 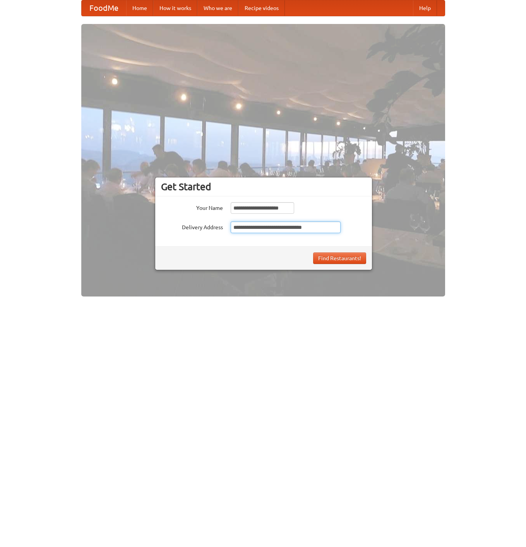 What do you see at coordinates (263, 187) in the screenshot?
I see `h3: Get Started` at bounding box center [263, 187].